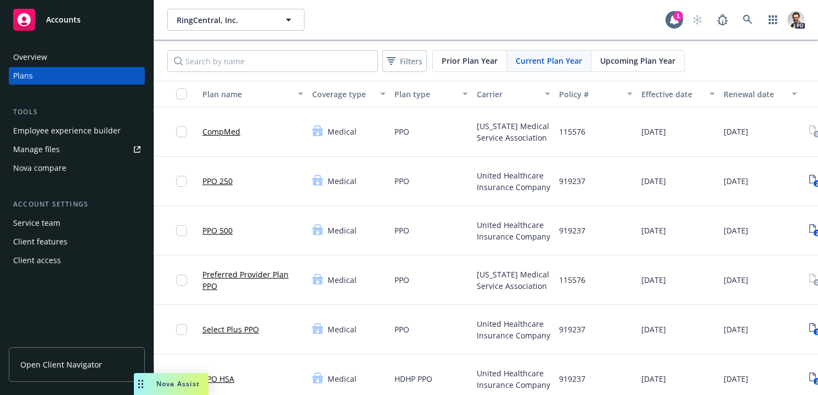 This screenshot has height=395, width=818. I want to click on div: Client features, so click(40, 242).